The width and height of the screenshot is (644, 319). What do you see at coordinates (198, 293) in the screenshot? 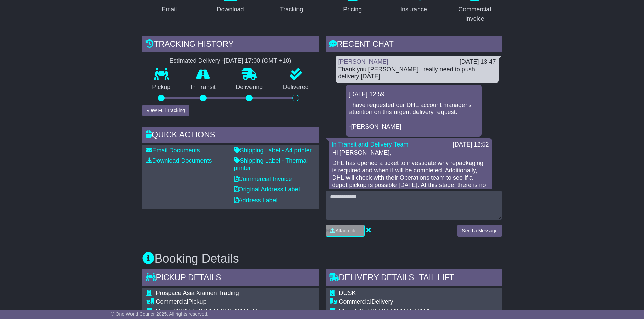
I see `span: Prospace Asia Xiamen Trading` at bounding box center [198, 293].